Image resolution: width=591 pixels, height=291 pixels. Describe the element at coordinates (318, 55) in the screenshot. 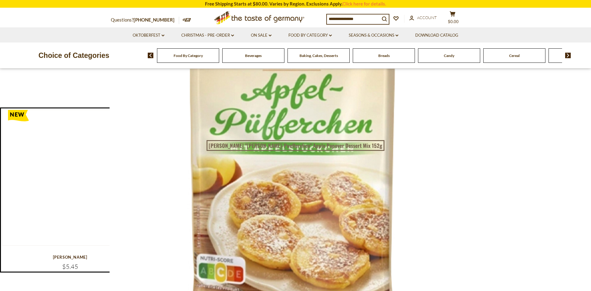

I see `span: Baking, Cakes, Desserts` at that location.